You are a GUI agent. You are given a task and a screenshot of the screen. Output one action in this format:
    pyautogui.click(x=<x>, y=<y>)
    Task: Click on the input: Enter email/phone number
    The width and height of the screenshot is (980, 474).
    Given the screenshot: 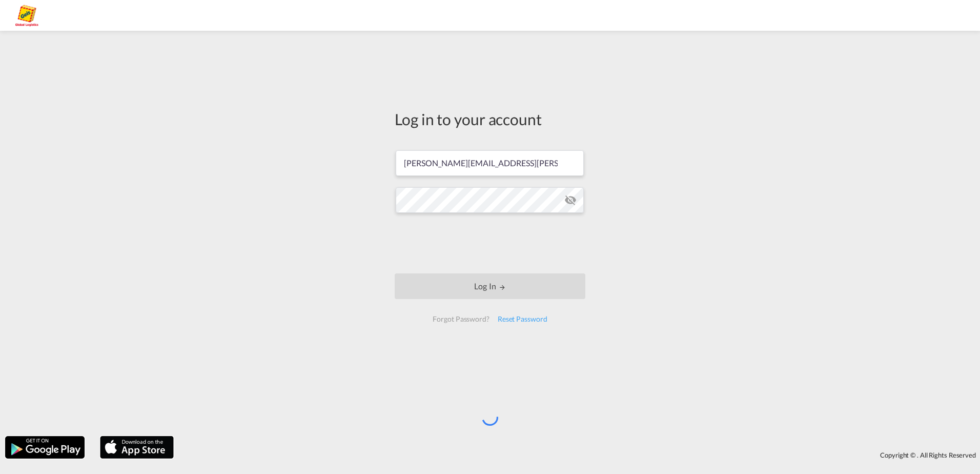 What is the action you would take?
    pyautogui.click(x=490, y=163)
    